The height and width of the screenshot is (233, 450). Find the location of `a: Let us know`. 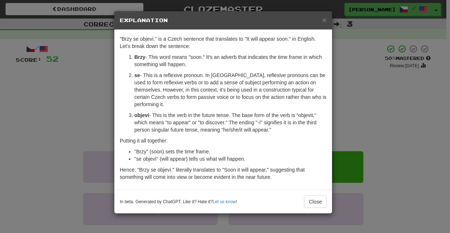

a: Let us know is located at coordinates (224, 202).